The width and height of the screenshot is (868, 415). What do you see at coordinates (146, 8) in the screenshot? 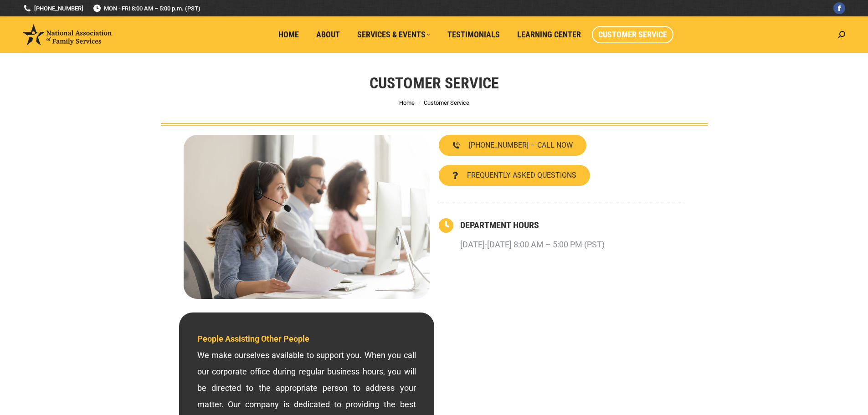
I see `span: MON - FRI 8:00 AM – 5:00 p.m. (PST)` at bounding box center [146, 8].